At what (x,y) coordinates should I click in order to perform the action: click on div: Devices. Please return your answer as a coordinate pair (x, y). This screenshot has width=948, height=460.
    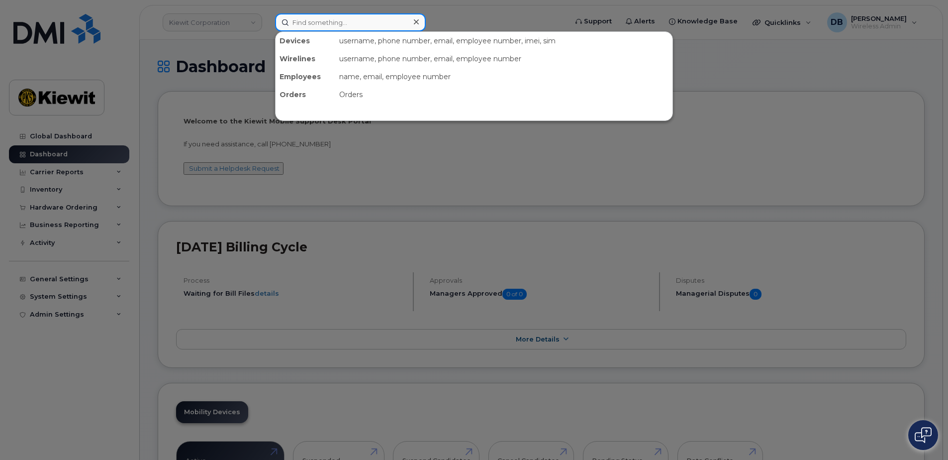
    Looking at the image, I should click on (305, 41).